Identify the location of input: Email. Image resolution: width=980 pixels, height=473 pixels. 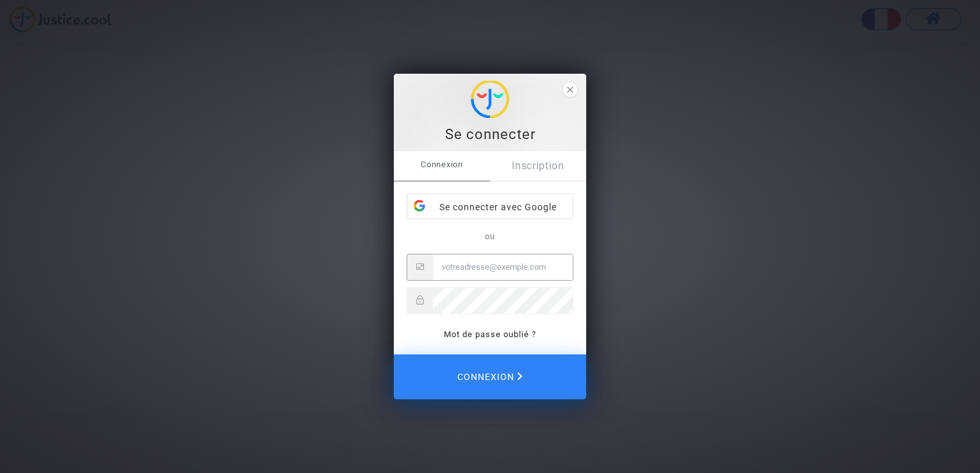
(503, 268).